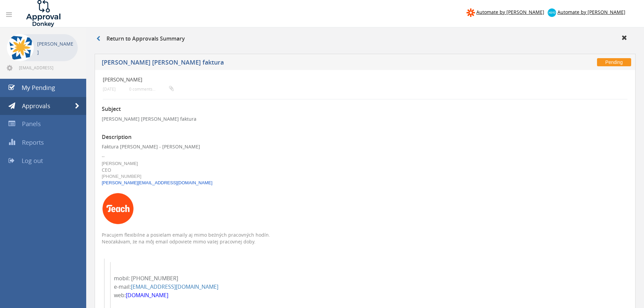 The width and height of the screenshot is (644, 308). What do you see at coordinates (118, 209) in the screenshot?
I see `img: AIorK4x0SfpFSGj8NedfJEvwwXnfnLQH_zBGPYxsIGW7-FAmZrX2j10LsE_OqVQOdgdTkFTOprBKd4U` at bounding box center [118, 209].